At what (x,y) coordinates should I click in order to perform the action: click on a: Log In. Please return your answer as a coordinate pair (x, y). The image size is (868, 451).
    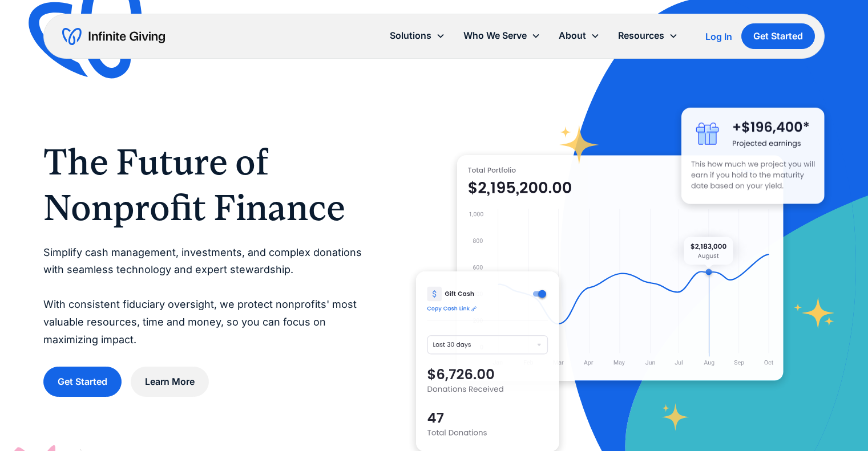
    Looking at the image, I should click on (718, 37).